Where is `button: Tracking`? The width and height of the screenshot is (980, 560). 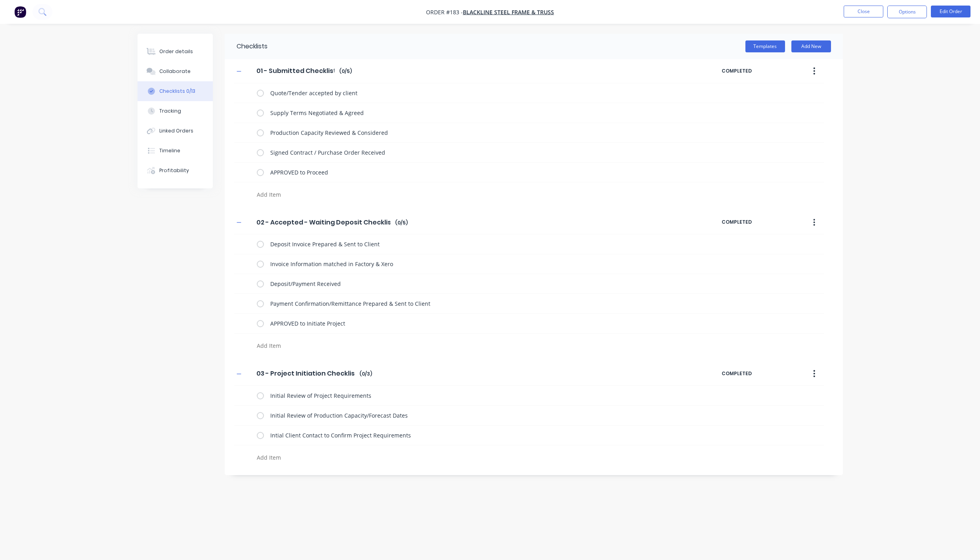 button: Tracking is located at coordinates (175, 111).